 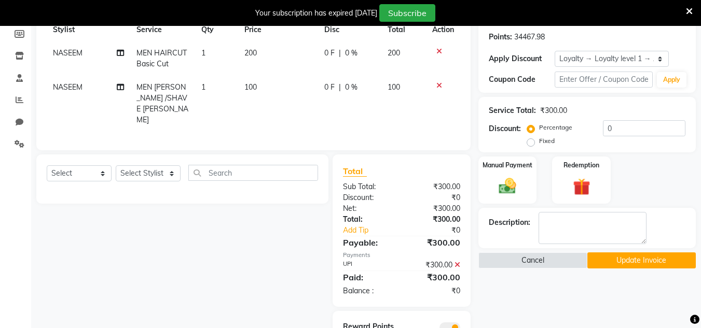 What do you see at coordinates (500, 37) in the screenshot?
I see `div: Points:` at bounding box center [500, 37].